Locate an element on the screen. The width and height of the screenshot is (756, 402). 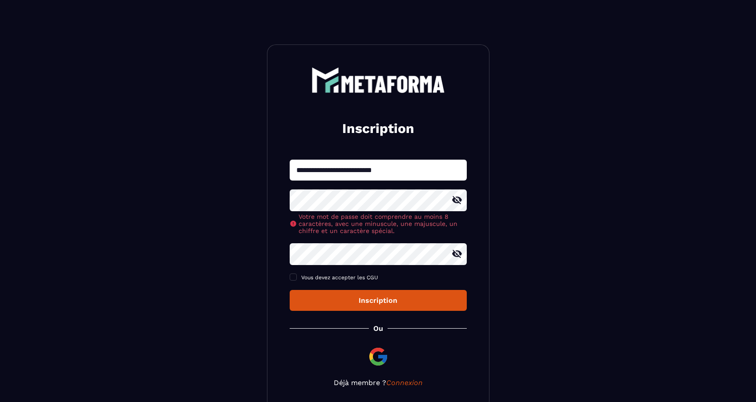
a: logo is located at coordinates (378, 80).